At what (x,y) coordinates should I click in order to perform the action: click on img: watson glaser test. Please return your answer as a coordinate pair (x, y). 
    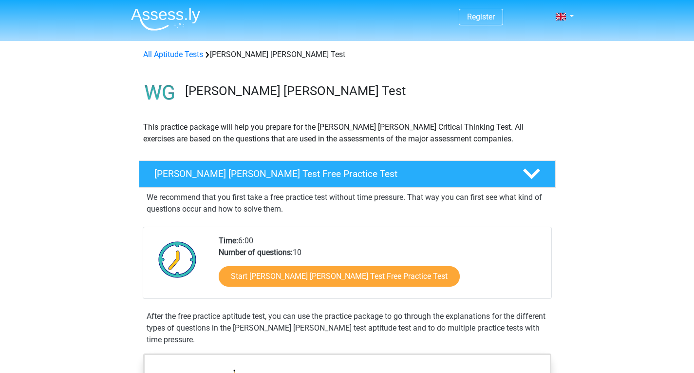
    Looking at the image, I should click on (160, 93).